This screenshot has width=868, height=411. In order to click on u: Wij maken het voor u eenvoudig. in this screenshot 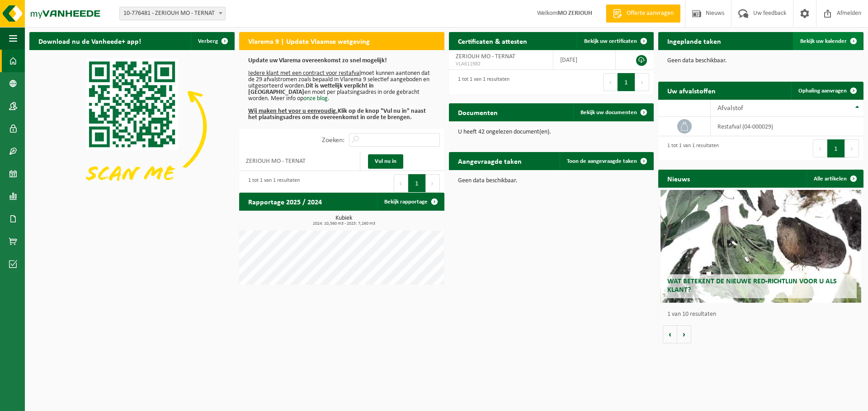, I will do `click(293, 111)`.